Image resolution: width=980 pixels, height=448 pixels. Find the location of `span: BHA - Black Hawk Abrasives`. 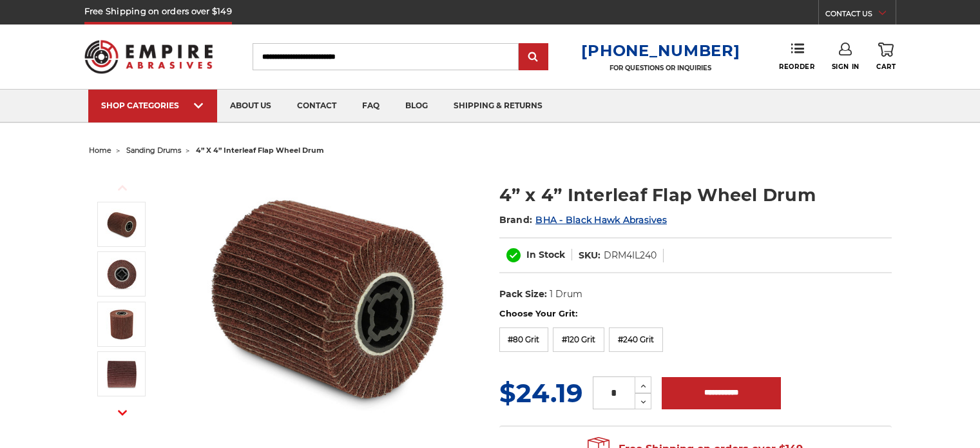

span: BHA - Black Hawk Abrasives is located at coordinates (601, 219).